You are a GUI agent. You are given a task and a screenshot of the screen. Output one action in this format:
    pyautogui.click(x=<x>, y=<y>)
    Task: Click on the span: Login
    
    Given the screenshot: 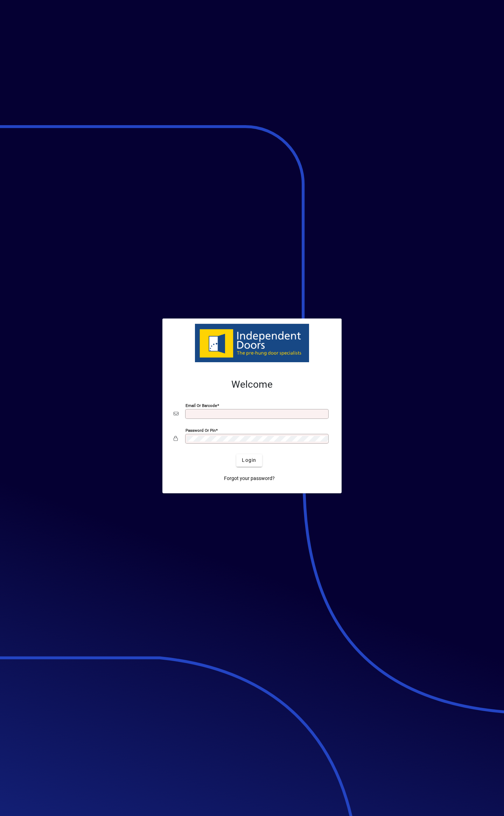 What is the action you would take?
    pyautogui.click(x=249, y=460)
    